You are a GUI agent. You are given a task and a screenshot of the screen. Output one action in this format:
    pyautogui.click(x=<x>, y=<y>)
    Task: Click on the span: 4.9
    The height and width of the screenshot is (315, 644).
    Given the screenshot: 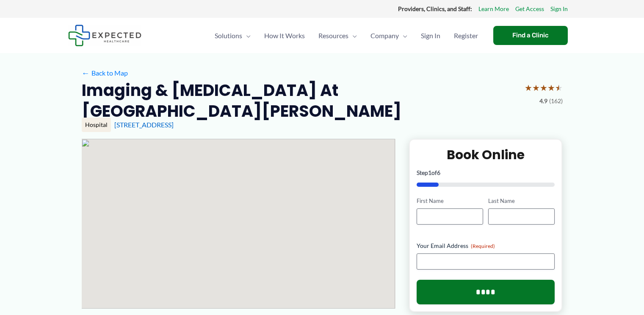 What is the action you would take?
    pyautogui.click(x=543, y=101)
    